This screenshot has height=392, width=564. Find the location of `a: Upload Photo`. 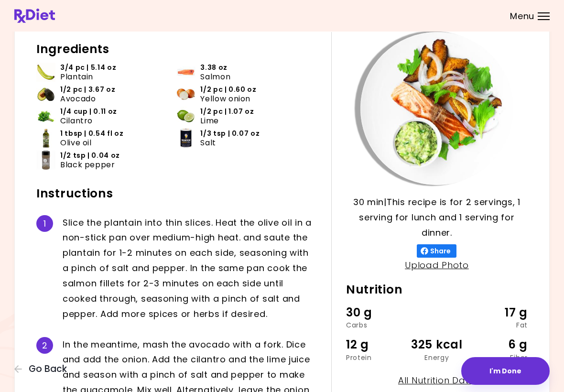

a: Upload Photo is located at coordinates (437, 265).